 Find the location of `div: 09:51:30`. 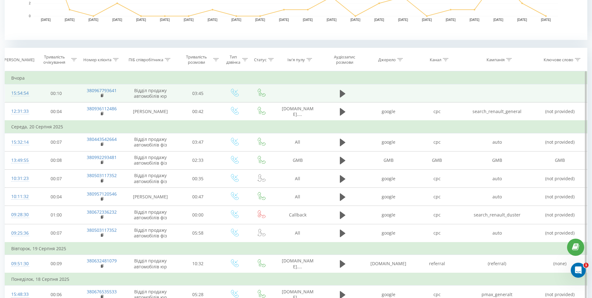

div: 09:51:30 is located at coordinates (19, 263).